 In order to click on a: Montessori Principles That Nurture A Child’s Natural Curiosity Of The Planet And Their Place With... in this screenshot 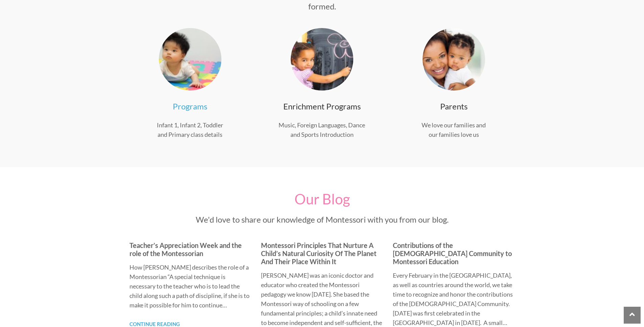, I will do `click(319, 253)`.